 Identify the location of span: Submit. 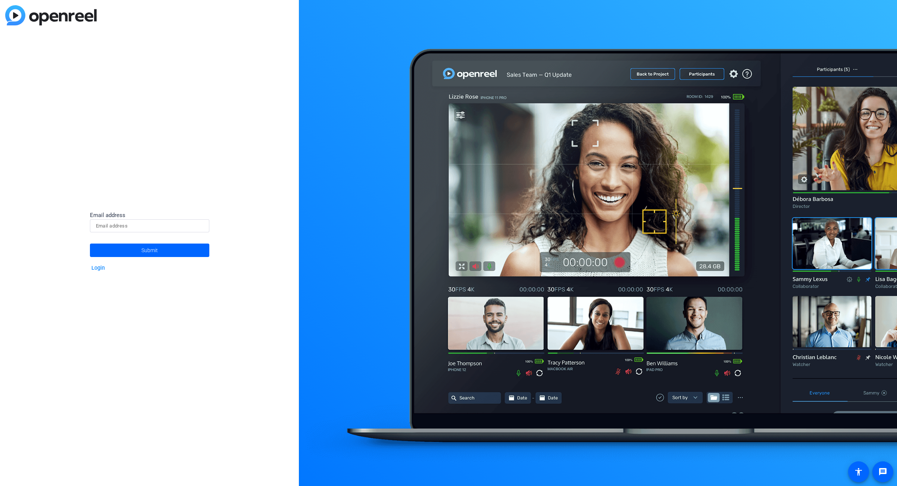
(150, 250).